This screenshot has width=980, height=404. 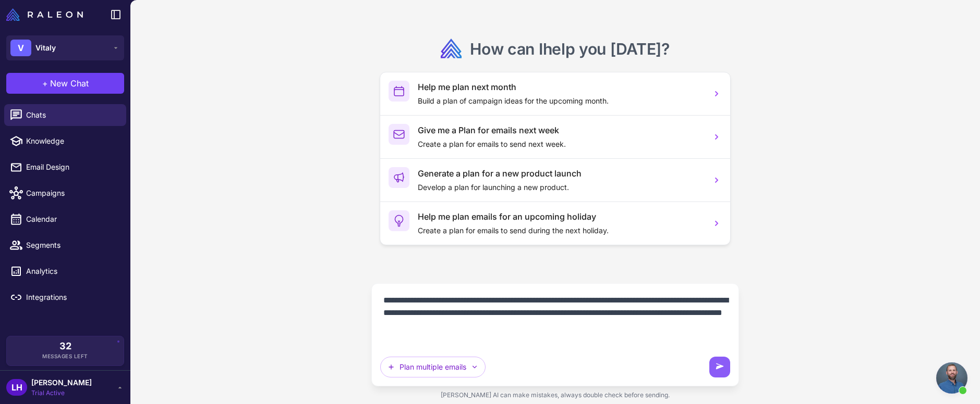 I want to click on span: Messages Left, so click(x=65, y=356).